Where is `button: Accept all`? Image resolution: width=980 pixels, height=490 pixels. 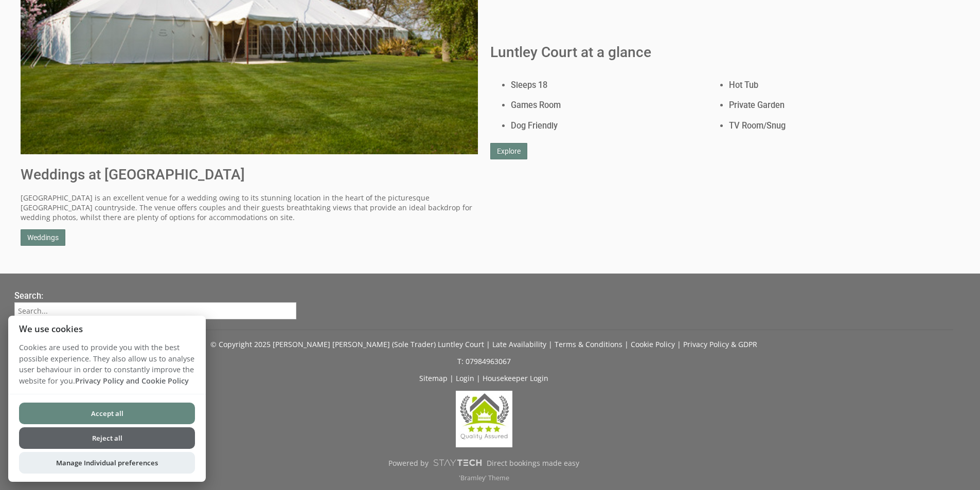
button: Accept all is located at coordinates (107, 413).